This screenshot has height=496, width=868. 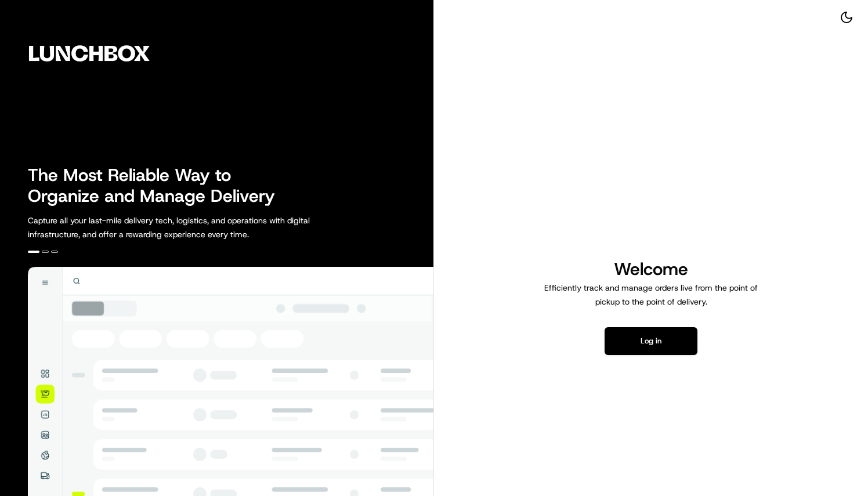 What do you see at coordinates (651, 269) in the screenshot?
I see `h1: Welcome` at bounding box center [651, 269].